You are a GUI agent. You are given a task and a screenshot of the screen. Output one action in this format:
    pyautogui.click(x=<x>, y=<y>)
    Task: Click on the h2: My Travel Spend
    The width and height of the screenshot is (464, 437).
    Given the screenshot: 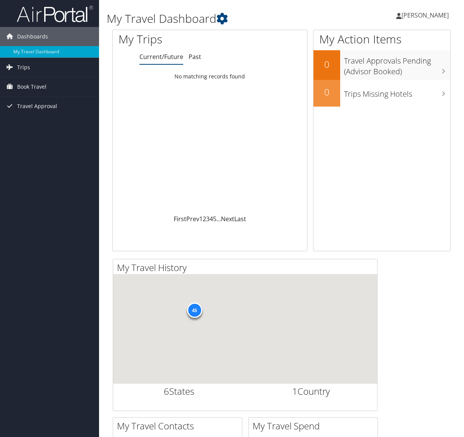 What is the action you would take?
    pyautogui.click(x=315, y=426)
    